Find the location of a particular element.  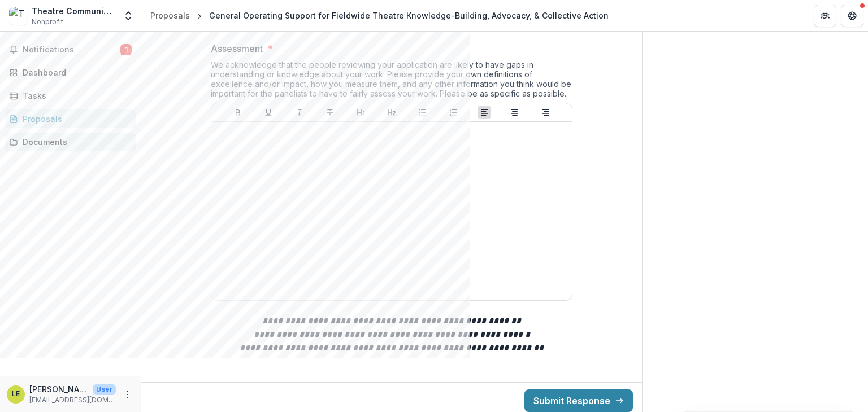

button: Italicize is located at coordinates (300, 112).